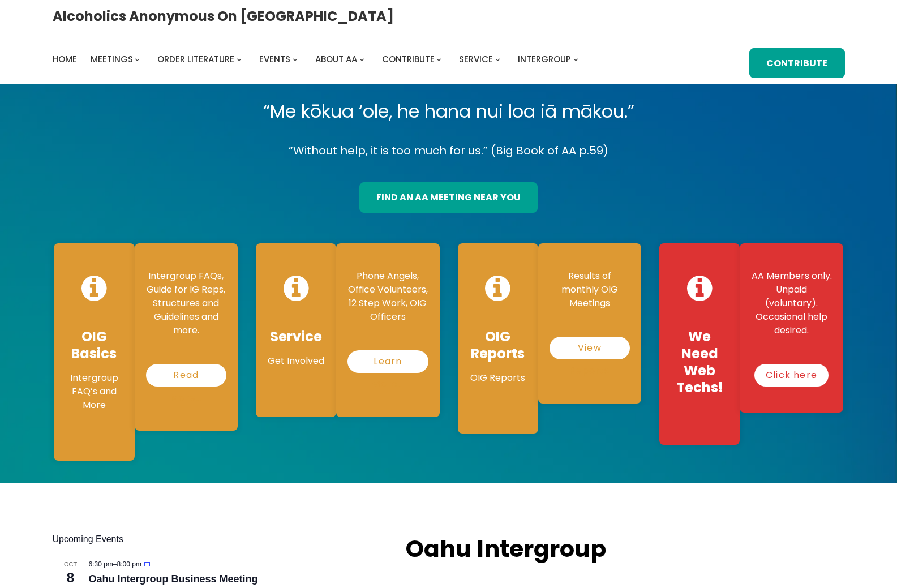 This screenshot has height=588, width=897. What do you see at coordinates (64, 59) in the screenshot?
I see `span: Home` at bounding box center [64, 59].